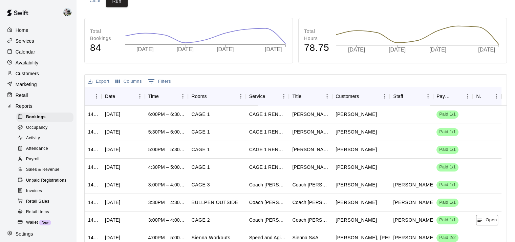 The width and height of the screenshot is (515, 242). What do you see at coordinates (45, 181) in the screenshot?
I see `div: Unpaid Registrations` at bounding box center [45, 181].